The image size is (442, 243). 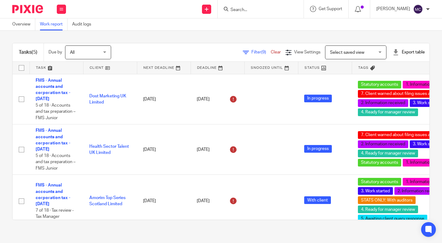 I want to click on p: Due by, so click(x=55, y=52).